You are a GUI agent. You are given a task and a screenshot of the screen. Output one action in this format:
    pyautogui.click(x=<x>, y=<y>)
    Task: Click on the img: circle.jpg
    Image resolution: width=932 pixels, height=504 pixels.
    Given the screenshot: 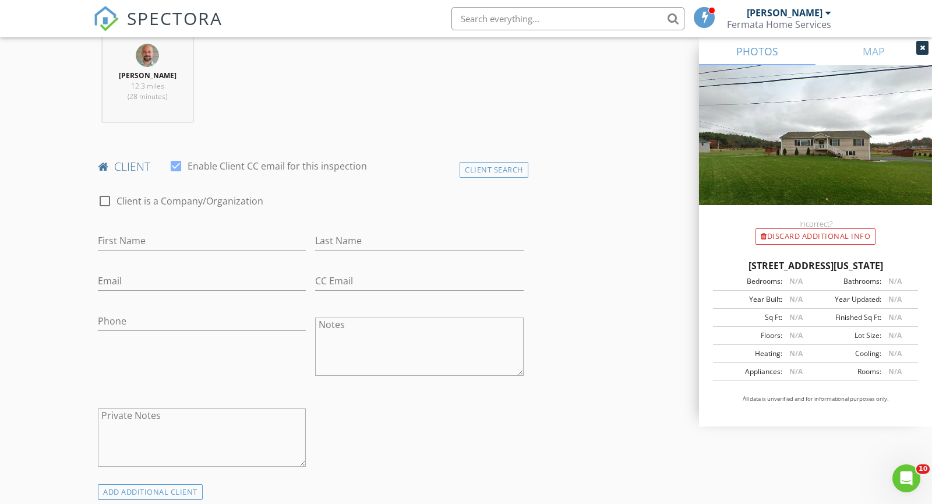 What is the action you would take?
    pyautogui.click(x=147, y=55)
    